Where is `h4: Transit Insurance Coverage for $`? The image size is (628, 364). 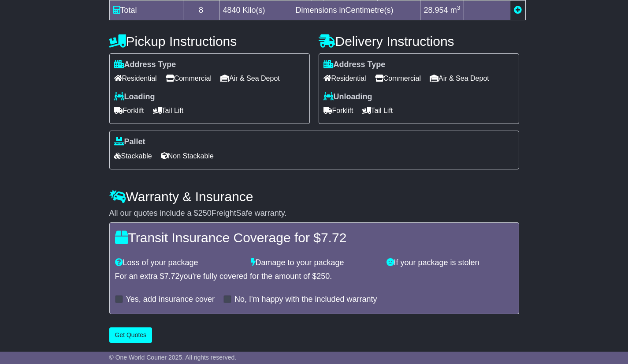 h4: Transit Insurance Coverage for $ is located at coordinates (314, 237).